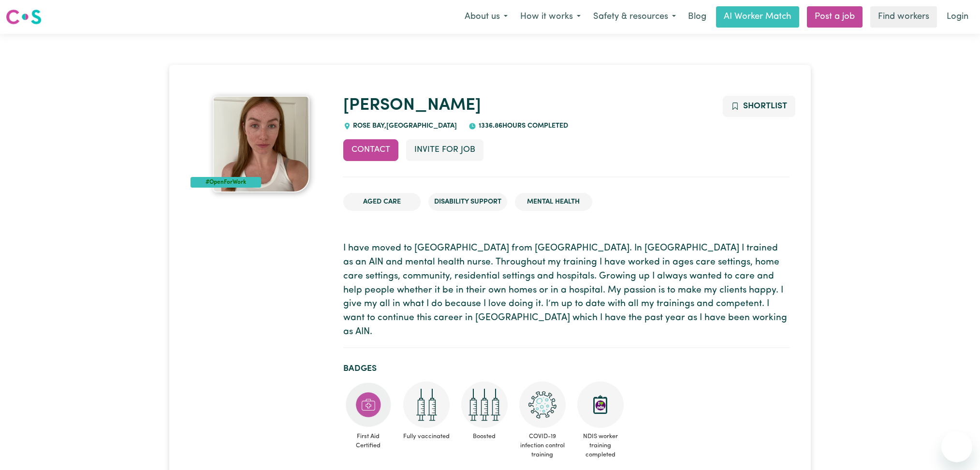  What do you see at coordinates (522, 126) in the screenshot?
I see `span: 1336.86 hours completed` at bounding box center [522, 126].